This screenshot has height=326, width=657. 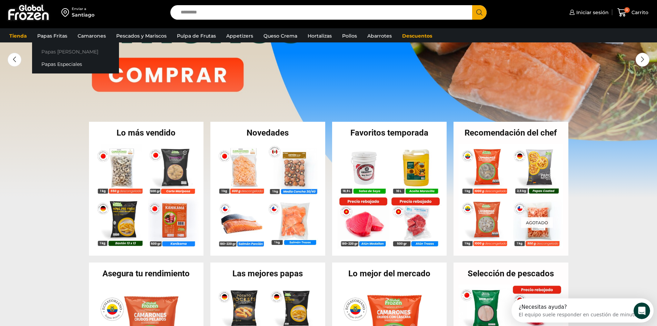 I want to click on button: Search button, so click(x=479, y=12).